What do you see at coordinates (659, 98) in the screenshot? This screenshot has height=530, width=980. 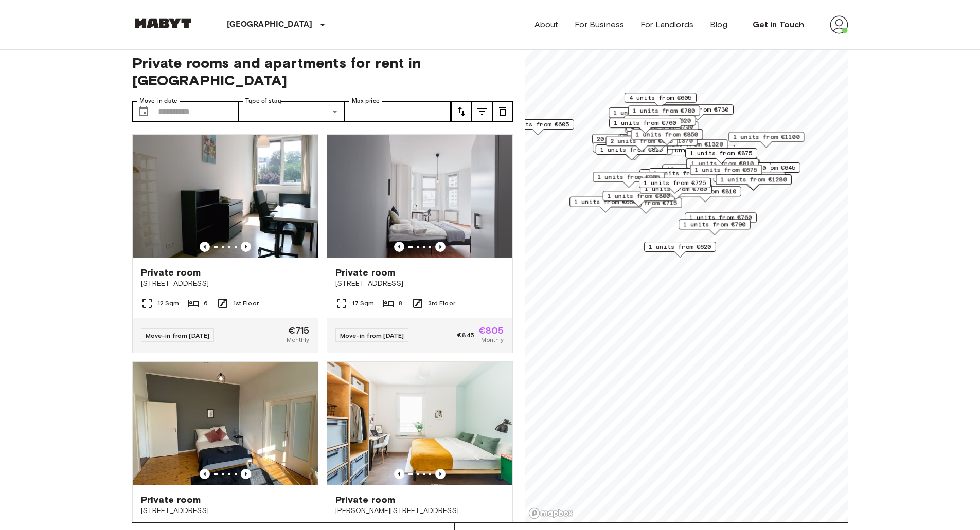 I see `span: 4 units from €605` at bounding box center [659, 98].